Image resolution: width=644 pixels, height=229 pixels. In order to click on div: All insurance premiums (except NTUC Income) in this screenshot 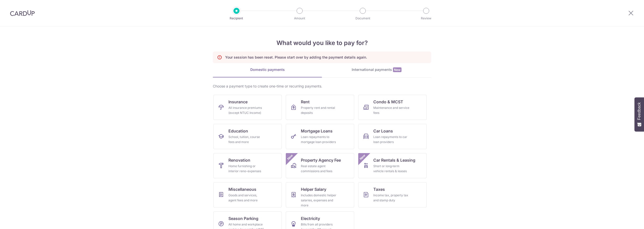, I will do `click(247, 110)`.